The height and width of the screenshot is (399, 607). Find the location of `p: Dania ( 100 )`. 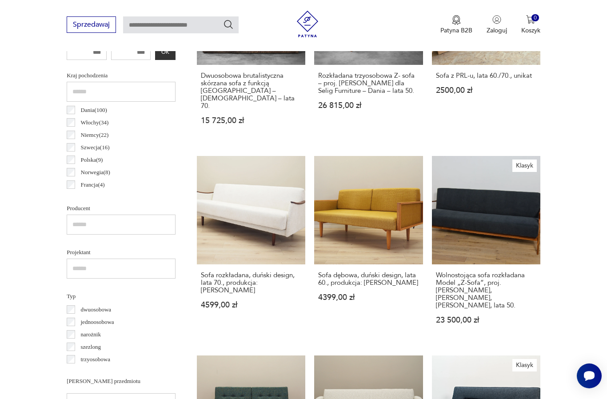

p: Dania ( 100 ) is located at coordinates (94, 110).